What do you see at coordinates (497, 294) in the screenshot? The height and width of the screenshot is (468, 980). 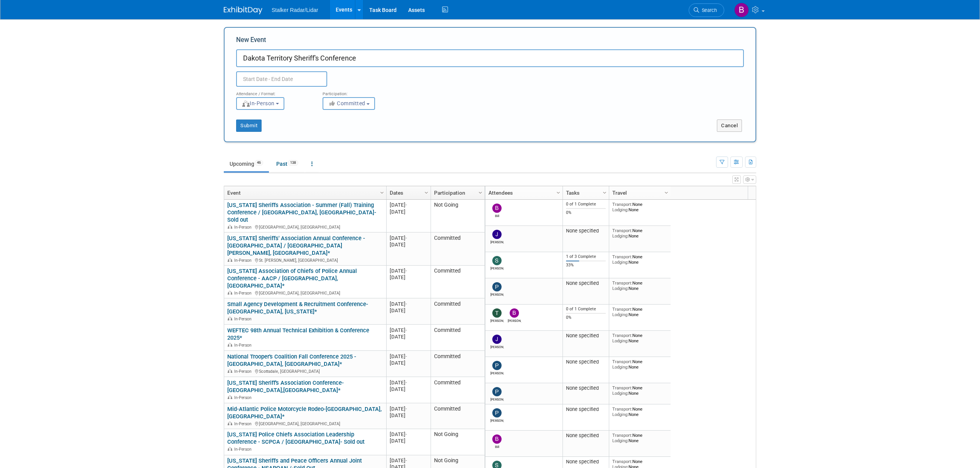 I see `div: Peter Bauer` at bounding box center [497, 294].